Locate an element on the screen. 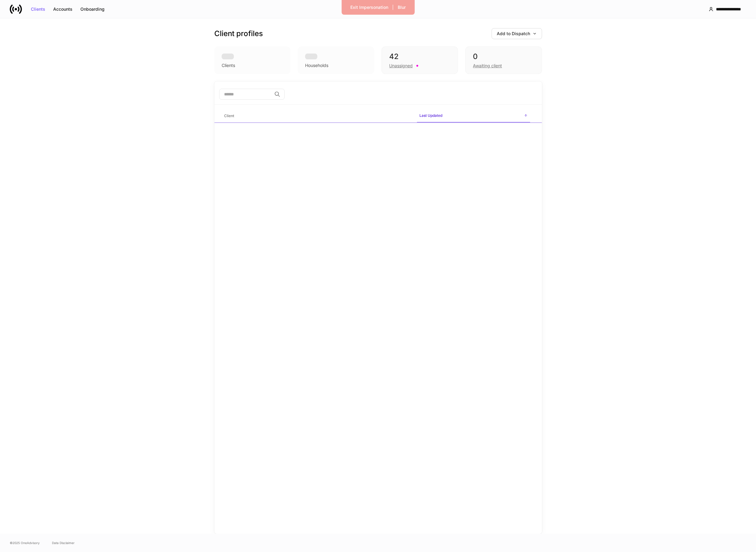 The width and height of the screenshot is (756, 552). span: Last Updated is located at coordinates (474, 116).